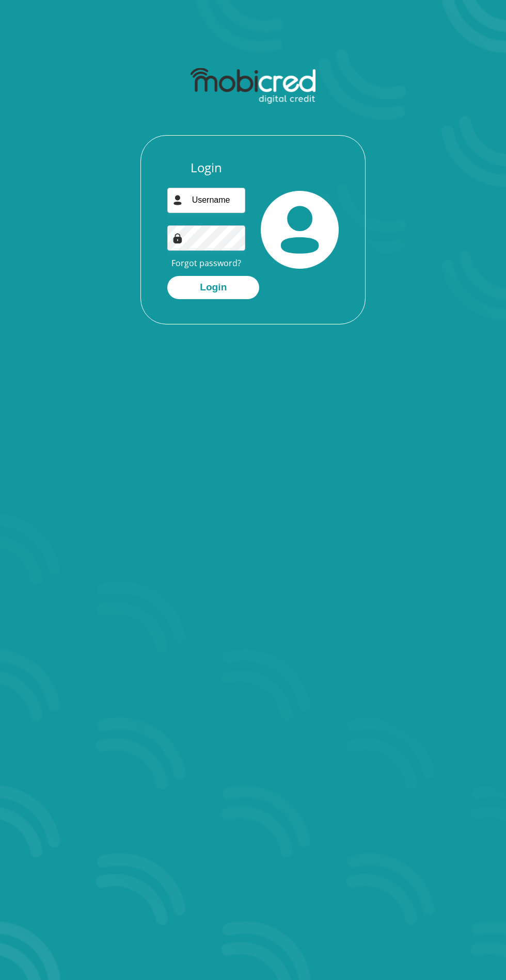 The width and height of the screenshot is (506, 980). I want to click on a: Forgot password?, so click(206, 263).